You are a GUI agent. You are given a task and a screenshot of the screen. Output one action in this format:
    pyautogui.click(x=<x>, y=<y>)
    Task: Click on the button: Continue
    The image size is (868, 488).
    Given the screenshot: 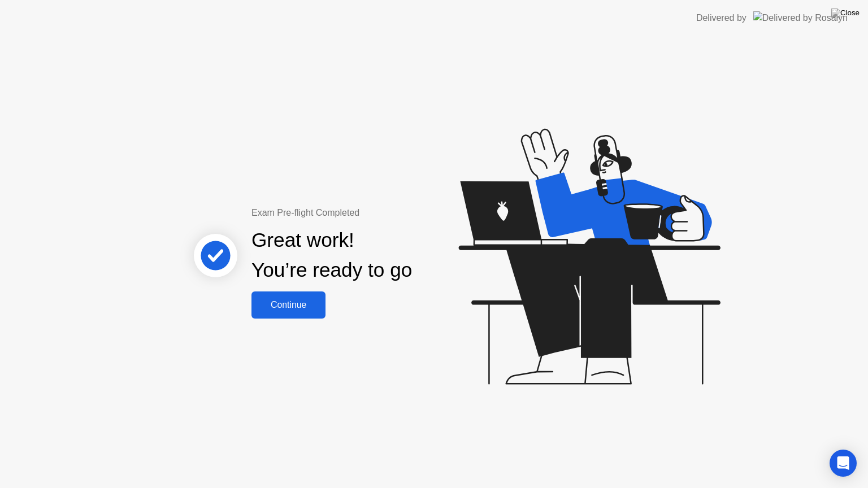 What is the action you would take?
    pyautogui.click(x=288, y=305)
    